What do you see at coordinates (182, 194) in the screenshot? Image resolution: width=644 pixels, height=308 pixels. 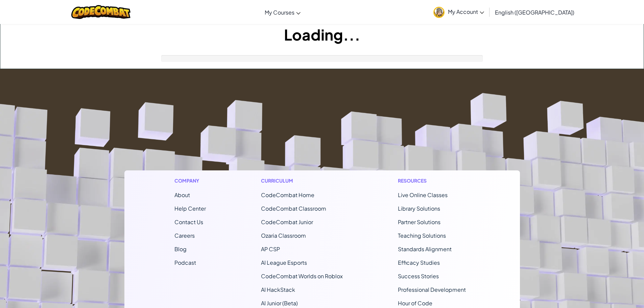 I see `a: About` at bounding box center [182, 194].